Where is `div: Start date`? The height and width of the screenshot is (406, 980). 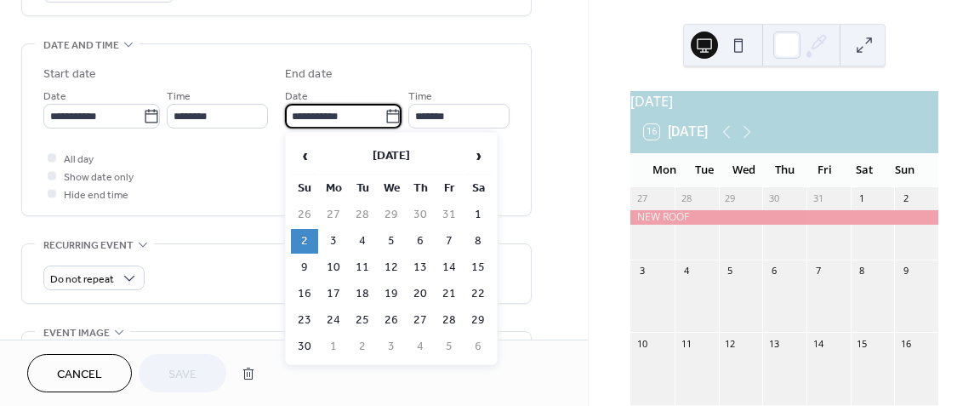 div: Start date is located at coordinates (70, 75).